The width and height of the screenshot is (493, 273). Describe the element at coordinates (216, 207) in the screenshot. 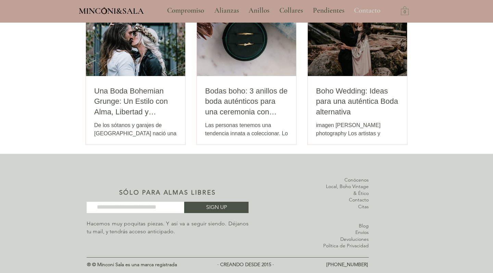

I see `span: SIGN UP` at that location.